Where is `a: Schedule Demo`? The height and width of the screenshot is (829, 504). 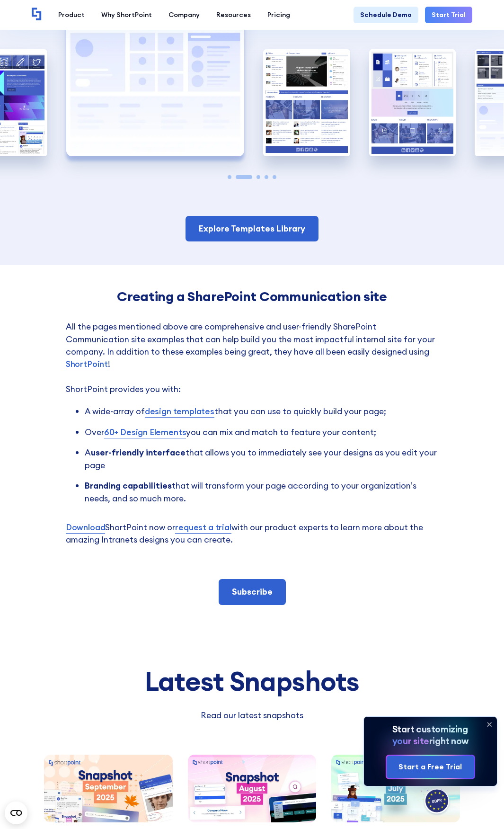
a: Schedule Demo is located at coordinates (386, 14).